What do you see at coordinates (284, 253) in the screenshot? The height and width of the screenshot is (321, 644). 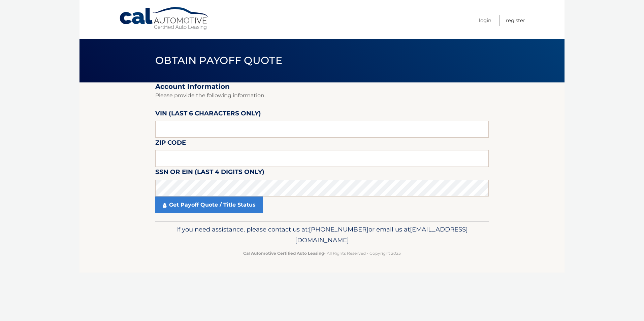 I see `strong: Cal Automotive Certified Auto Leasing` at bounding box center [284, 253].